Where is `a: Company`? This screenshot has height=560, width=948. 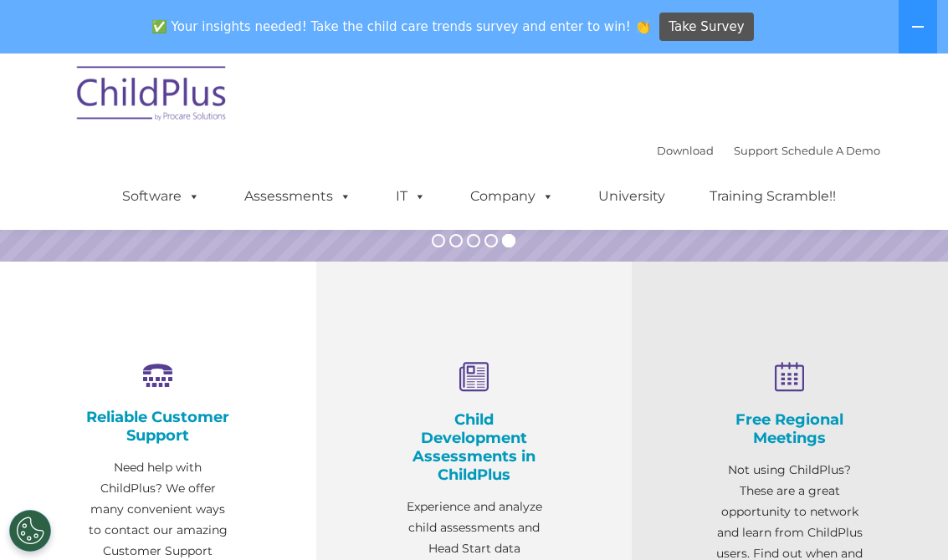 a: Company is located at coordinates (512, 196).